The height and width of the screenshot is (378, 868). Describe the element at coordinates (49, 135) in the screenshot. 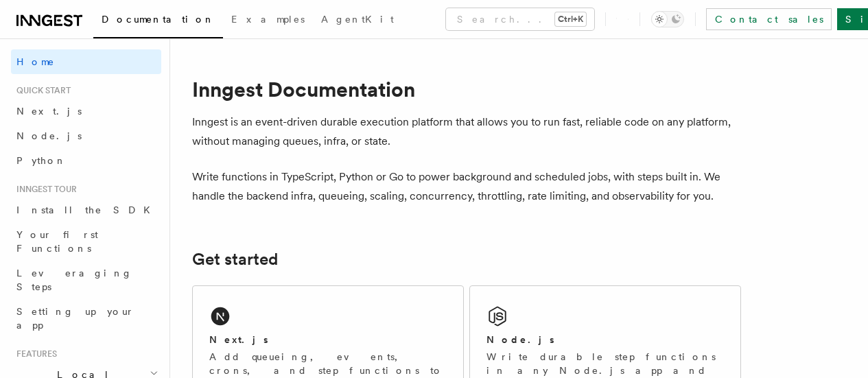

I see `span: Node.js` at that location.